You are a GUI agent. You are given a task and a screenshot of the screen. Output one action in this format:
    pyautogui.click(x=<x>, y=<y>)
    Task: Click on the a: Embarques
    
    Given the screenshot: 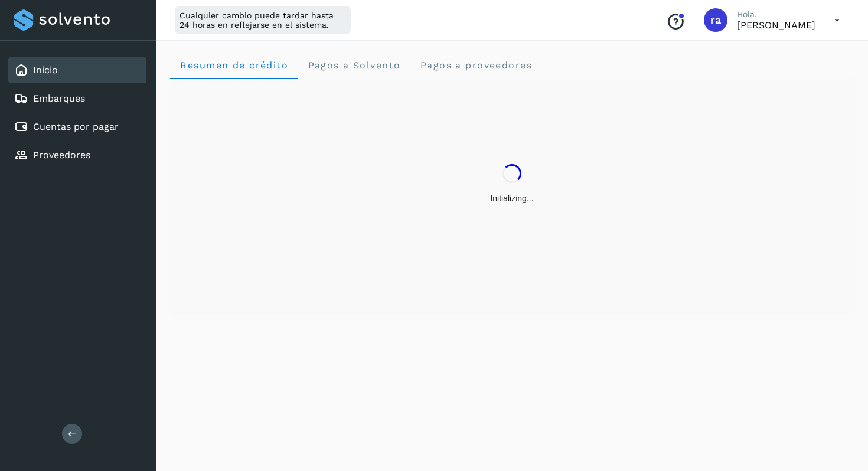 What is the action you would take?
    pyautogui.click(x=59, y=98)
    